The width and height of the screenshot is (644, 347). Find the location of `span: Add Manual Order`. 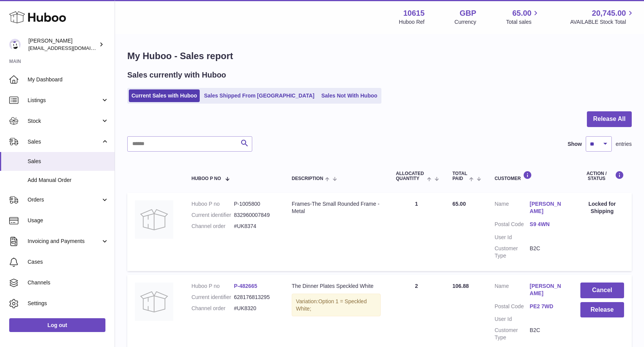

span: Add Manual Order is located at coordinates (68, 180).